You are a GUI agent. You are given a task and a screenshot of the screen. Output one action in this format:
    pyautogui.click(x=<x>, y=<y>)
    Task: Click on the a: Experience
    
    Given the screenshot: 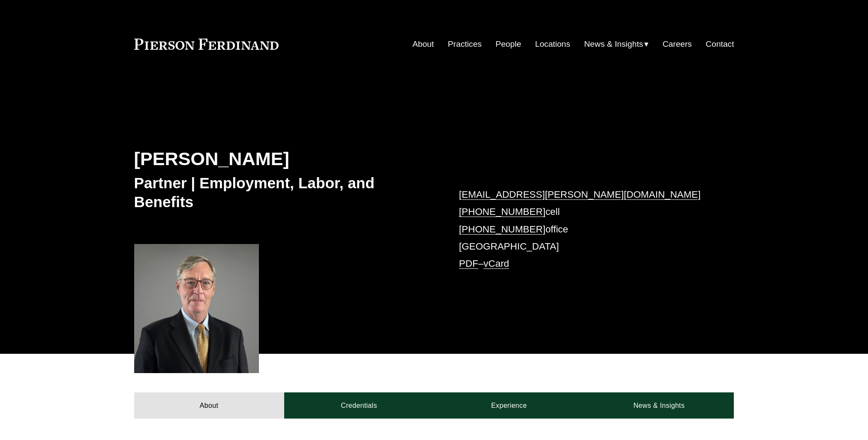 What is the action you would take?
    pyautogui.click(x=509, y=406)
    